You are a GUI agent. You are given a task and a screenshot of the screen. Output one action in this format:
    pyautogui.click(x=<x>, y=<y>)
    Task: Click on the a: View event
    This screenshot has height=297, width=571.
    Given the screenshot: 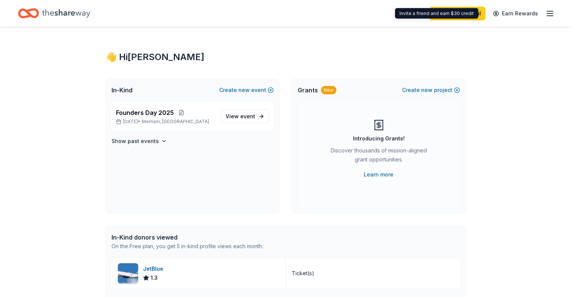 What is the action you would take?
    pyautogui.click(x=245, y=116)
    